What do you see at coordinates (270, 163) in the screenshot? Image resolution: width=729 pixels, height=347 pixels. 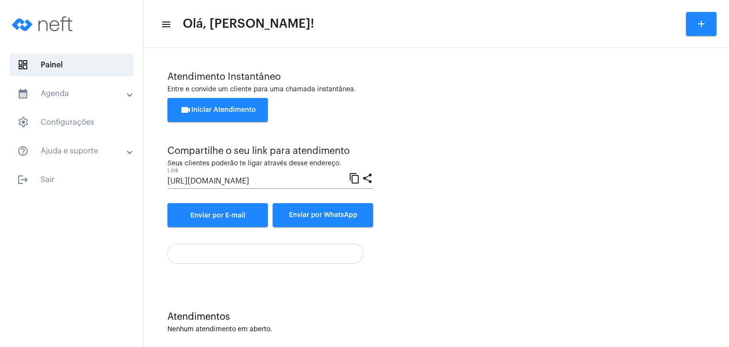 I see `div: Seus clientes poderão te ligar através desse endereço.` at bounding box center [270, 163].